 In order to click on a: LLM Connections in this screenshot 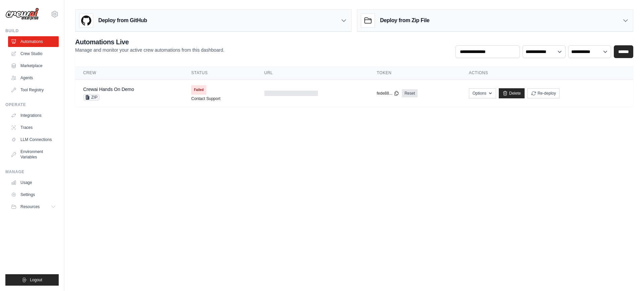, I will do `click(33, 140)`.